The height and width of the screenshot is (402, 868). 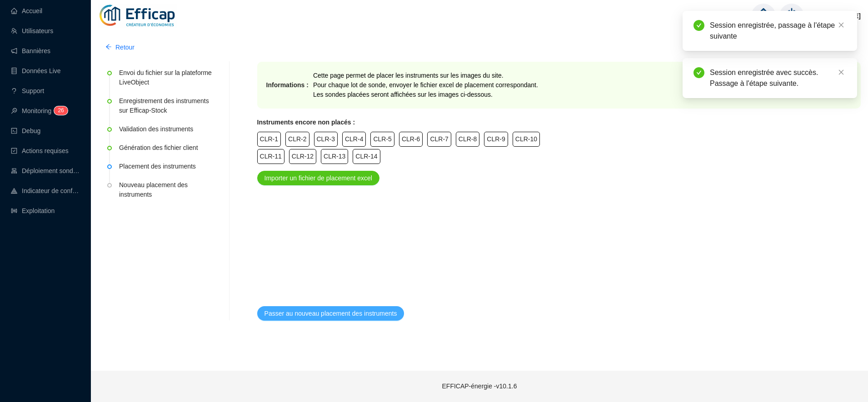 I want to click on strong: Instruments encore non placés :, so click(x=306, y=122).